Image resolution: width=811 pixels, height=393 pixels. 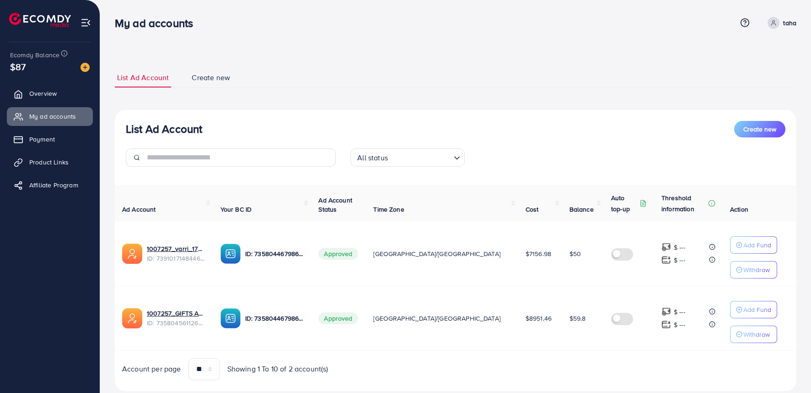 I want to click on a: Payment, so click(x=50, y=139).